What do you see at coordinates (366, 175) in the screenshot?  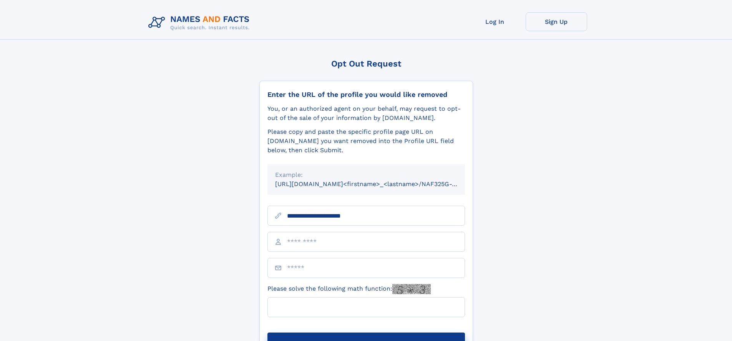 I see `div: Example:` at bounding box center [366, 175].